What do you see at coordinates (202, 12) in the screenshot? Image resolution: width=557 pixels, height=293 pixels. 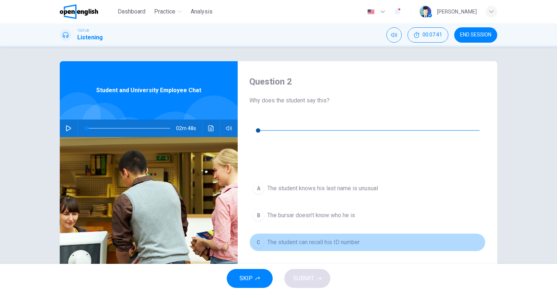 I see `button: Analysis` at bounding box center [202, 12].